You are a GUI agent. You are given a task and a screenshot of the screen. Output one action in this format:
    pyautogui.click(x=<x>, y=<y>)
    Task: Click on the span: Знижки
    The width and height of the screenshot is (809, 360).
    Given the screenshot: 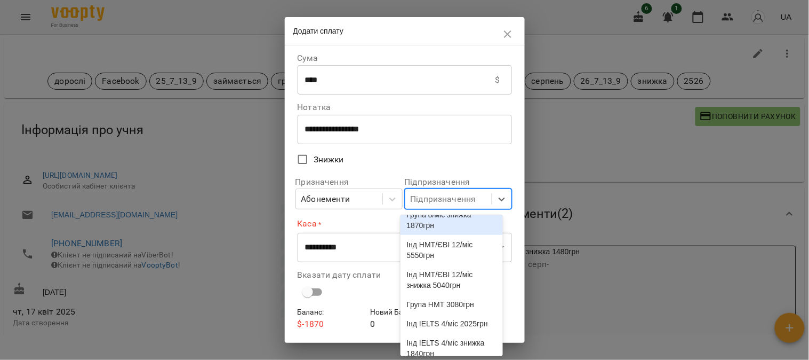 What is the action you would take?
    pyautogui.click(x=329, y=160)
    